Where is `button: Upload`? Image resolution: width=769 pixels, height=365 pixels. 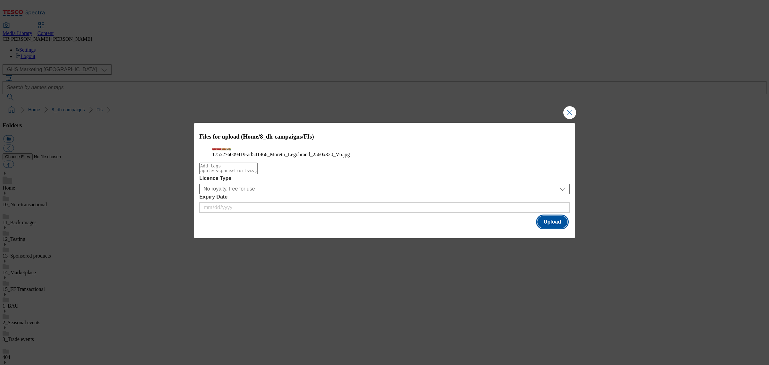 button: Upload is located at coordinates (552, 222).